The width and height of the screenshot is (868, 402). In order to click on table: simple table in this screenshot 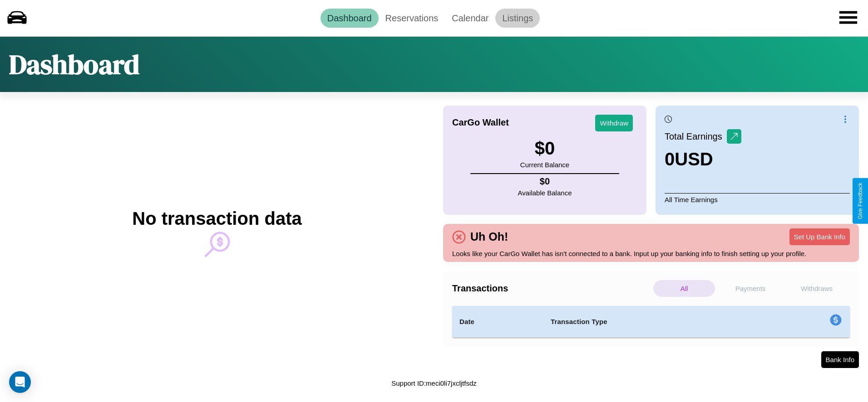, I will do `click(651, 322)`.